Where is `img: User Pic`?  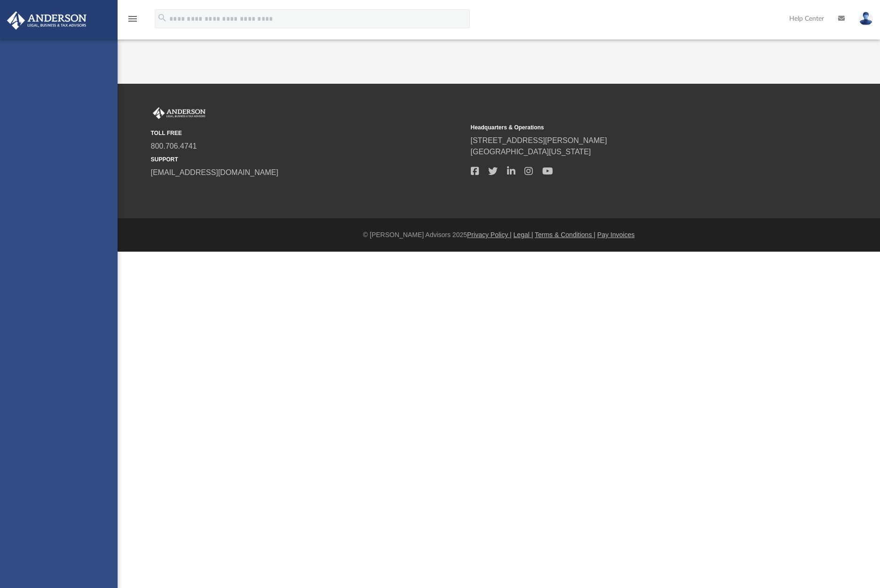
img: User Pic is located at coordinates (866, 19).